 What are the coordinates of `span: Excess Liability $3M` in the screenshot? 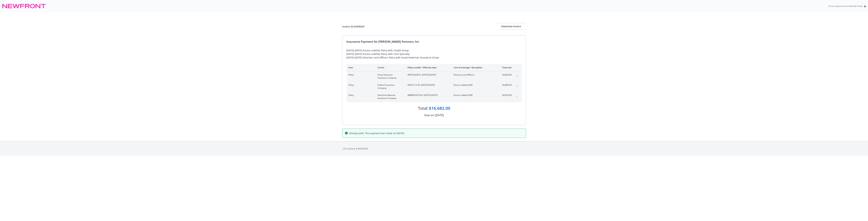 It's located at (474, 85).